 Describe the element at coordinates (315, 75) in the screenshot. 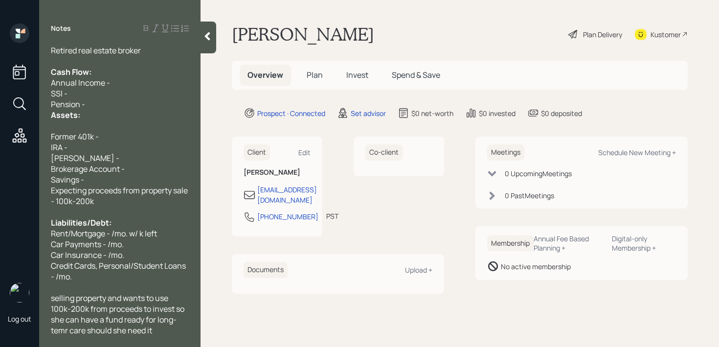

I see `span: Plan` at that location.